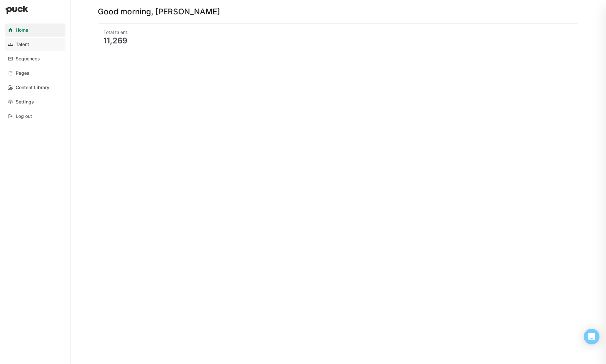  What do you see at coordinates (25, 102) in the screenshot?
I see `div: Settings` at bounding box center [25, 102].